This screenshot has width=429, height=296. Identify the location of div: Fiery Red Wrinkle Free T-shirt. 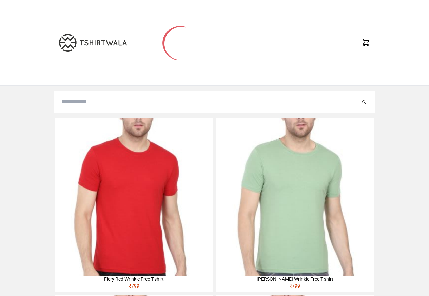
(134, 279).